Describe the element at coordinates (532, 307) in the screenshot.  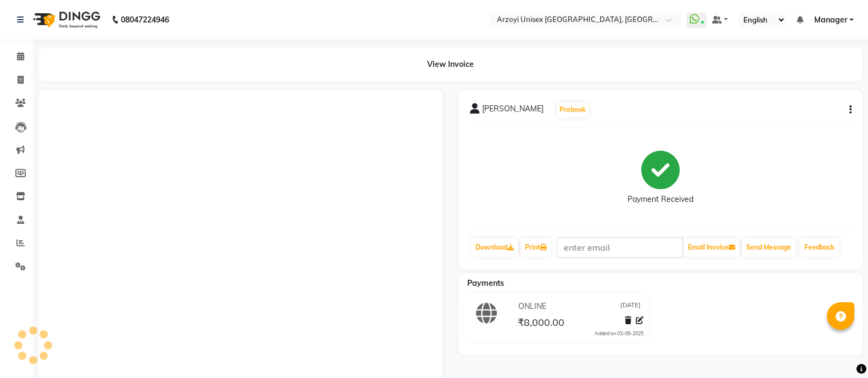
I see `span: ONLINE` at that location.